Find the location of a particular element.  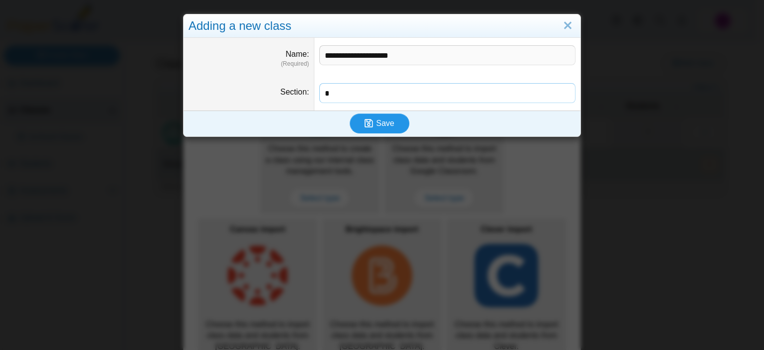

a: Close is located at coordinates (567, 26).